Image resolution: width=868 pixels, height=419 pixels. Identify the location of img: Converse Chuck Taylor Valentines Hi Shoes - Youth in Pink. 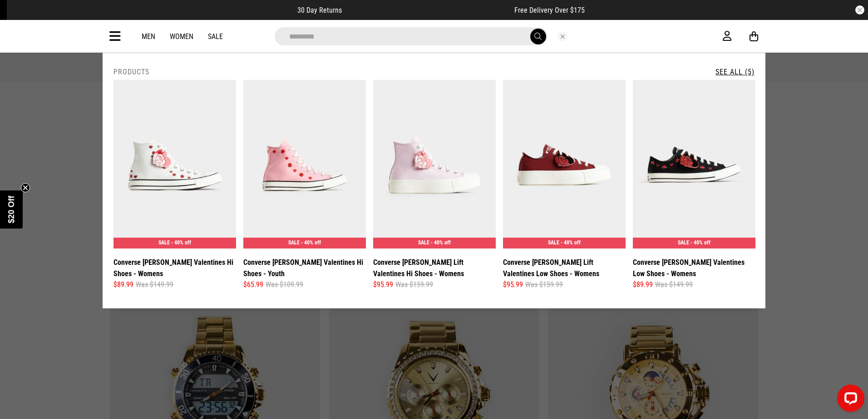
(305, 164).